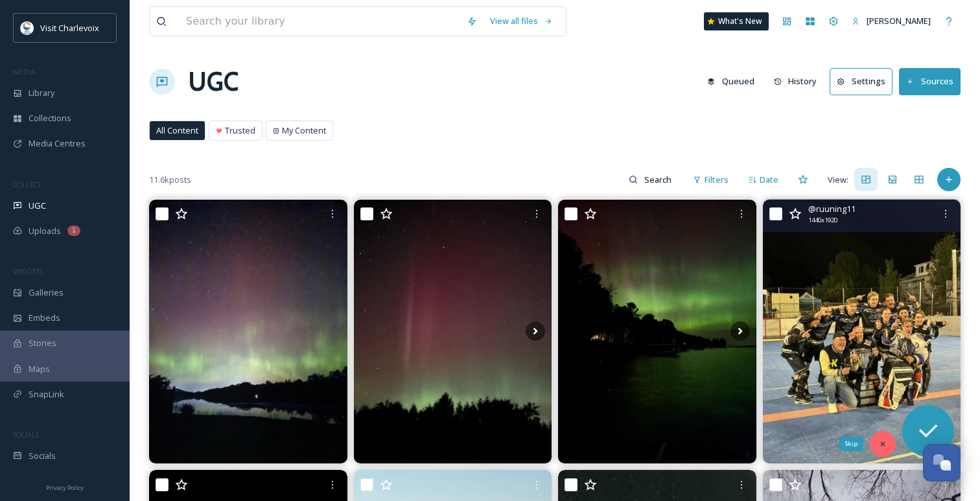 This screenshot has width=980, height=501. Describe the element at coordinates (734, 81) in the screenshot. I see `a: Queued` at that location.